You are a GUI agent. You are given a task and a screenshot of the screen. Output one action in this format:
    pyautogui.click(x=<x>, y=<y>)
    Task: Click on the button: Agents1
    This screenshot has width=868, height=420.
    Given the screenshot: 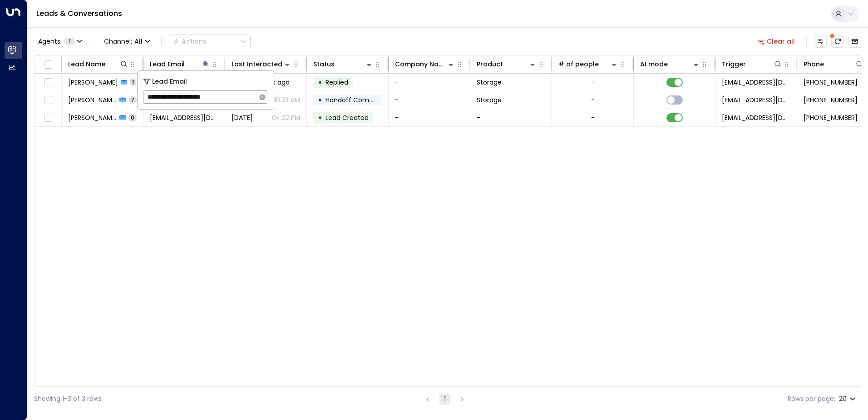 What is the action you would take?
    pyautogui.click(x=59, y=41)
    